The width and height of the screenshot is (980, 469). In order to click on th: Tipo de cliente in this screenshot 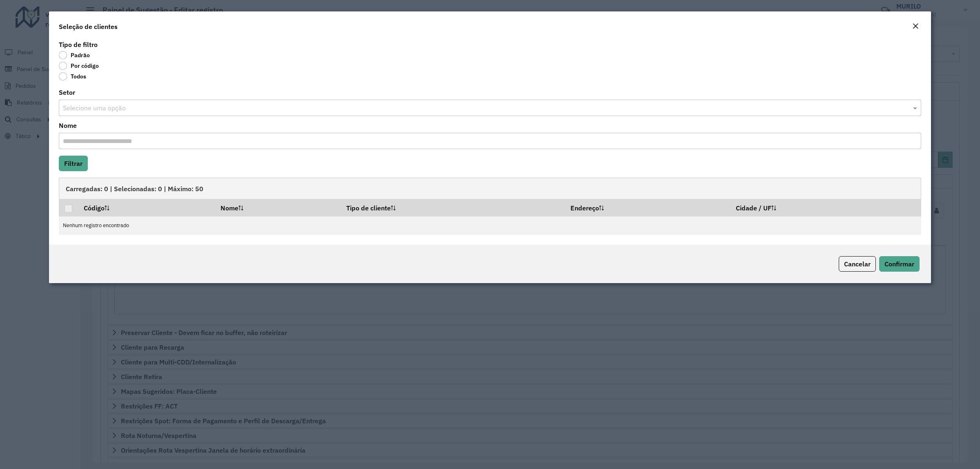, I will do `click(452, 208)`.